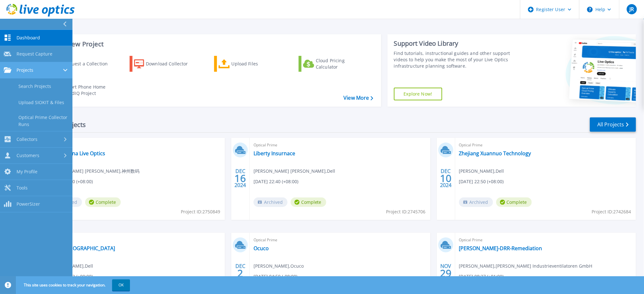 This screenshot has height=294, width=644. I want to click on a: All Projects, so click(613, 124).